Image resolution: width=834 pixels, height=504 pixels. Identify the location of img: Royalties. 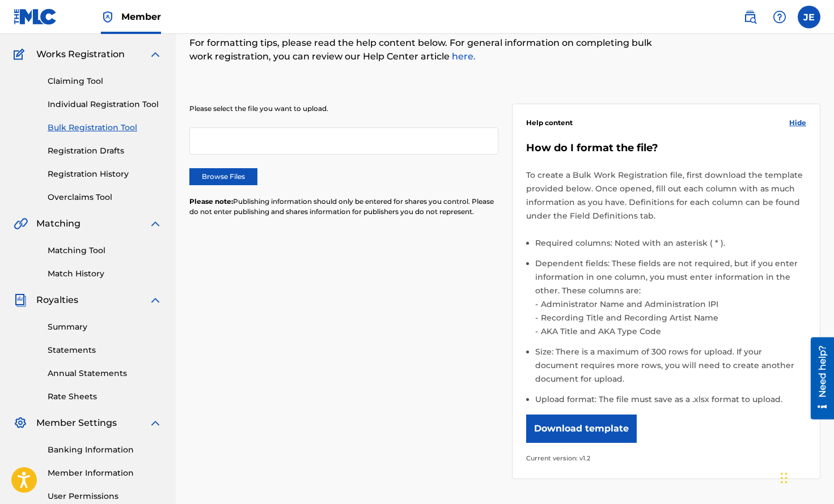
(20, 300).